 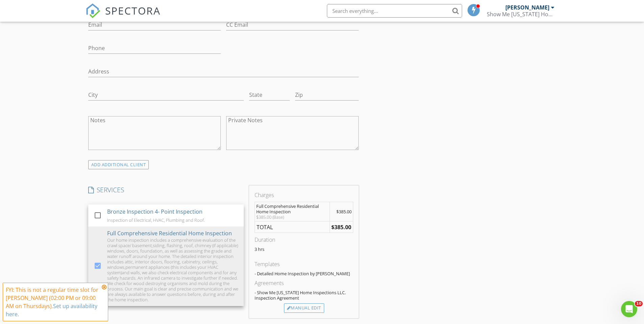 I want to click on td: TOTAL, so click(x=292, y=227).